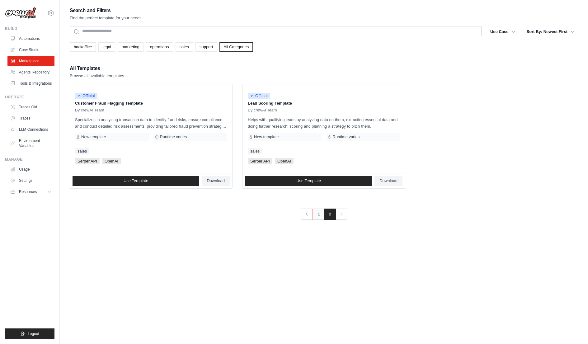 The width and height of the screenshot is (588, 344). I want to click on a: marketing, so click(130, 47).